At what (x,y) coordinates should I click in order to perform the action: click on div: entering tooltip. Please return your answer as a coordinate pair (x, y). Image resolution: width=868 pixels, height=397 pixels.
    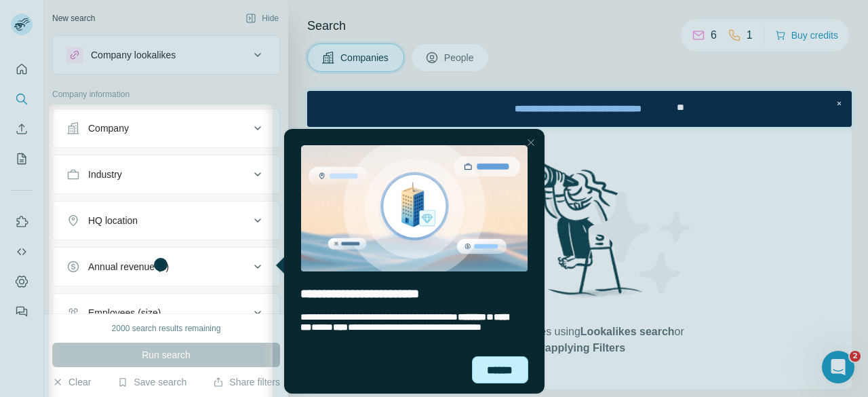
    Looking at the image, I should click on (142, 134).